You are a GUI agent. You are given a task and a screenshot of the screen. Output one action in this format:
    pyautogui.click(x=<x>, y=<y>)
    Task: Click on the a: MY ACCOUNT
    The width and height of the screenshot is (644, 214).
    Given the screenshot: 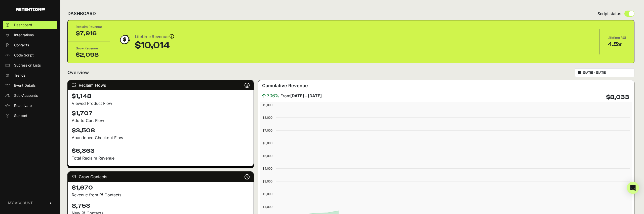 What is the action you would take?
    pyautogui.click(x=30, y=203)
    